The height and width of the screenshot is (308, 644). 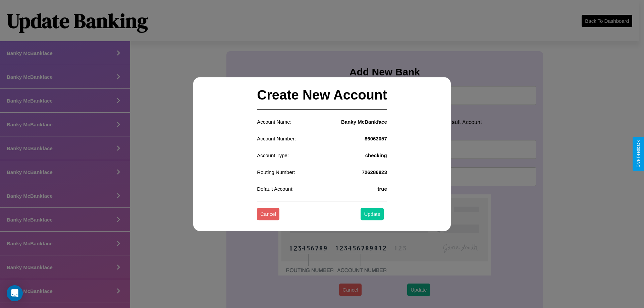 I want to click on p: Account Number:, so click(x=277, y=138).